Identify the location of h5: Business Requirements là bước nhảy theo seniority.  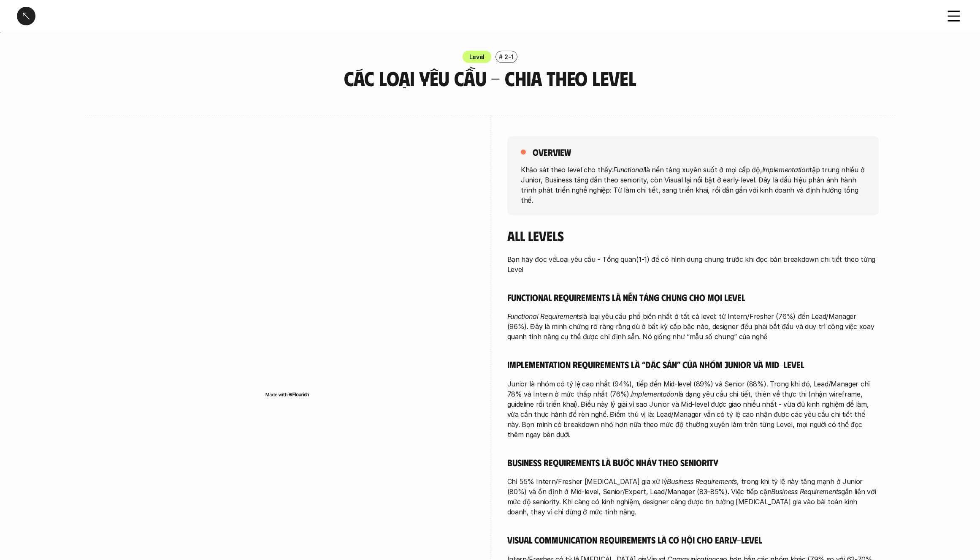
(693, 463).